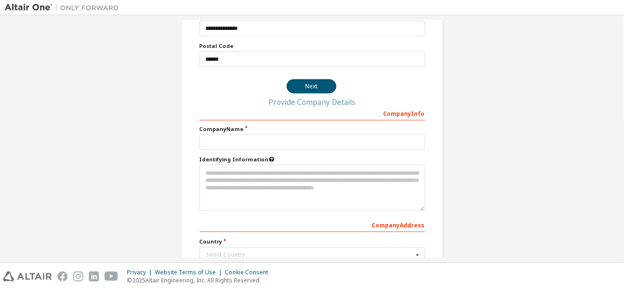 Image resolution: width=624 pixels, height=290 pixels. What do you see at coordinates (111, 277) in the screenshot?
I see `img: youtube.svg` at bounding box center [111, 277].